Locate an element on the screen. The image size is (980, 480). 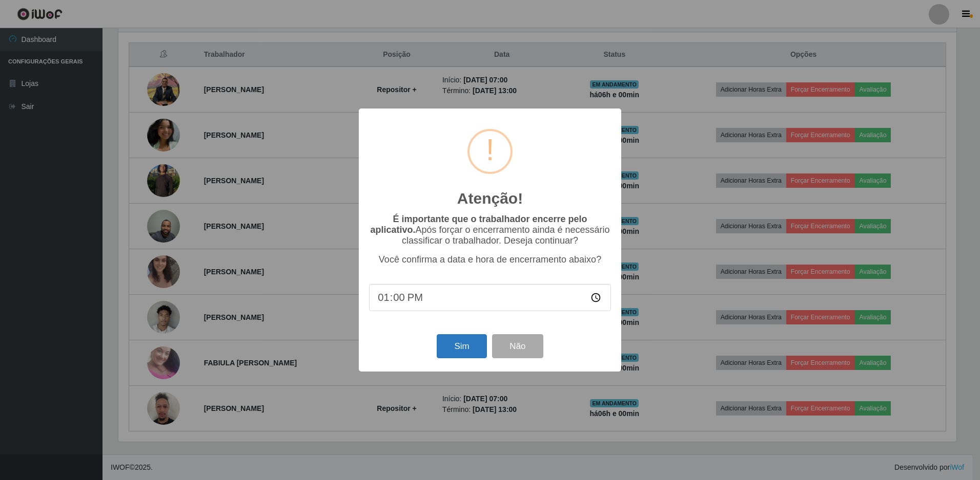
p: Você confirma a data e hora de encerramento abaixo? is located at coordinates (490, 260).